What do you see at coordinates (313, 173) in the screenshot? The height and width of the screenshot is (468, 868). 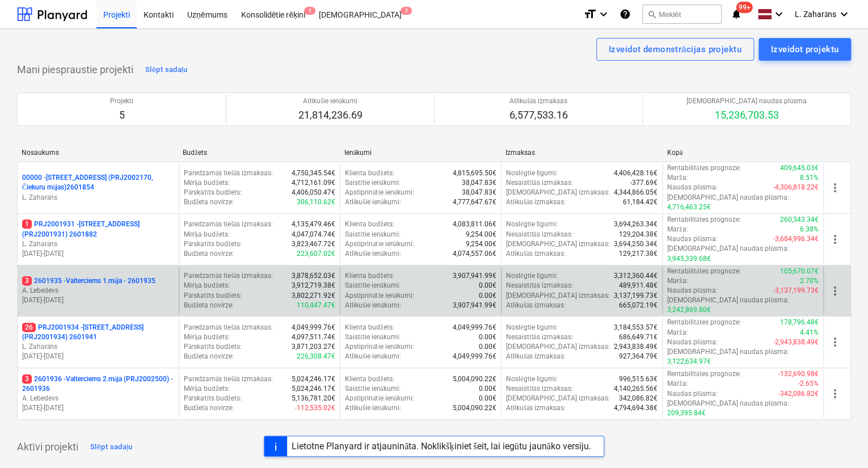 I see `p: 4,750,345.54€` at bounding box center [313, 173].